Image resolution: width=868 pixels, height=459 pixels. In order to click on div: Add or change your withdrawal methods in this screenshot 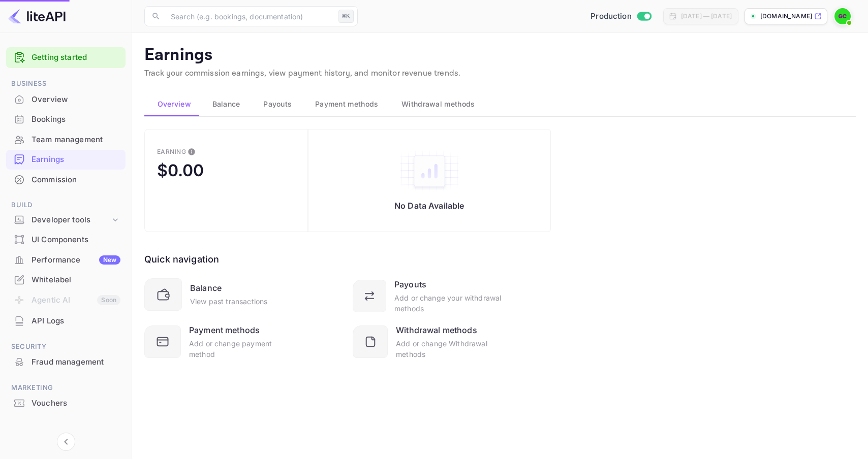, I will do `click(448, 303)`.